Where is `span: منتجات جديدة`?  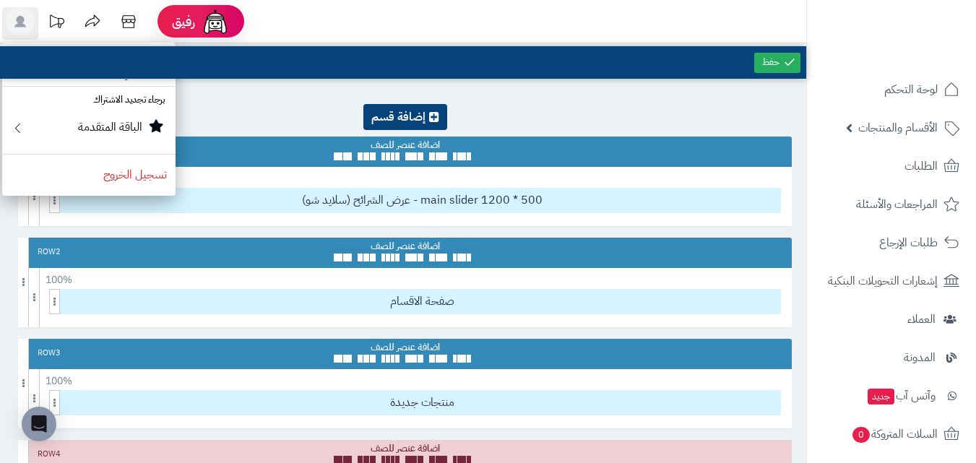 span: منتجات جديدة is located at coordinates (422, 402).